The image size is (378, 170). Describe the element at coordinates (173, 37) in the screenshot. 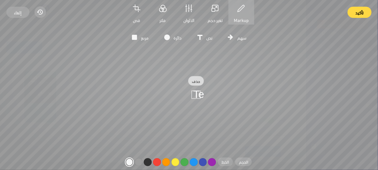

I see `button: دائرة` at that location.